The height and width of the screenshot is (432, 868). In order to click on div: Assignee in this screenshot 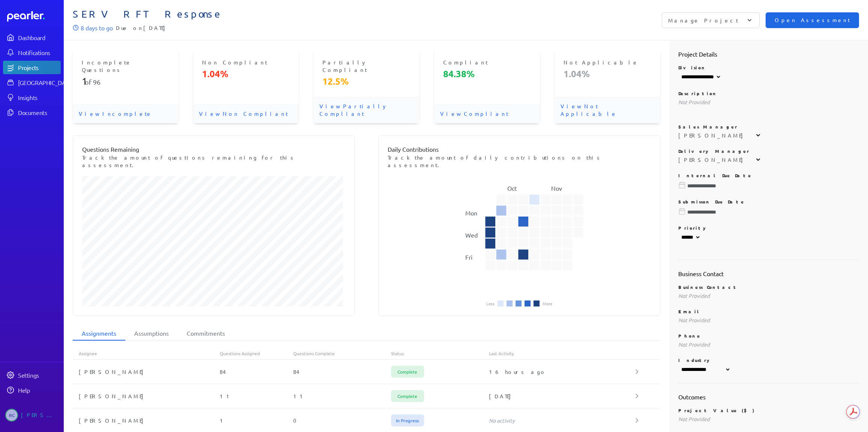, I will do `click(146, 354)`.